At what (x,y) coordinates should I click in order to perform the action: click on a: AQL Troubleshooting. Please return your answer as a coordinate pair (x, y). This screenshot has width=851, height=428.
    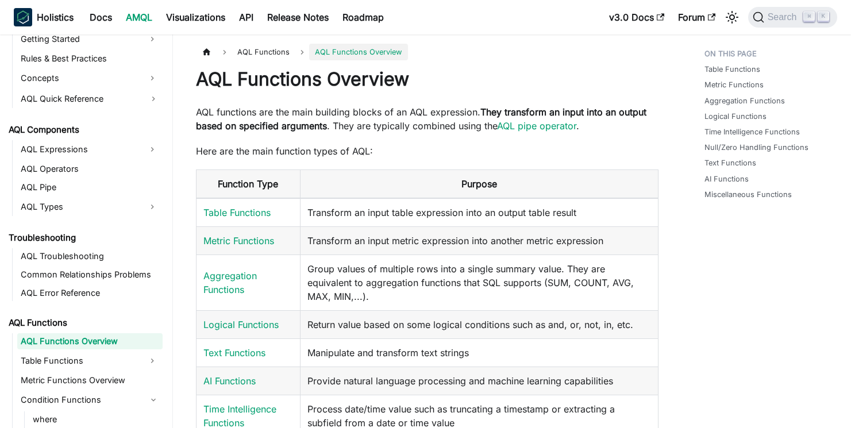
    Looking at the image, I should click on (90, 256).